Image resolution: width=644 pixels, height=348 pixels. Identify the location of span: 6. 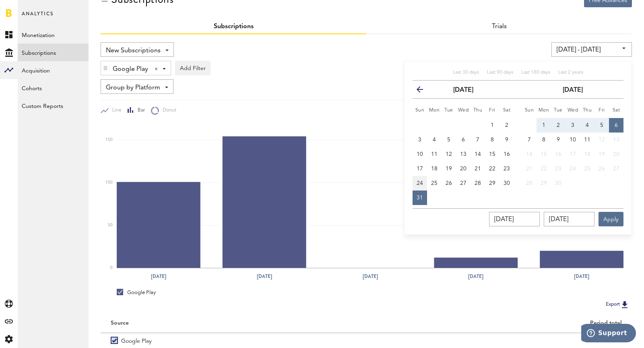
(463, 140).